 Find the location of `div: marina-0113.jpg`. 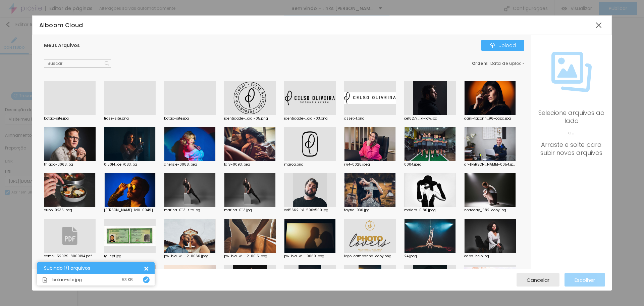

div: marina-0113.jpg is located at coordinates (250, 210).